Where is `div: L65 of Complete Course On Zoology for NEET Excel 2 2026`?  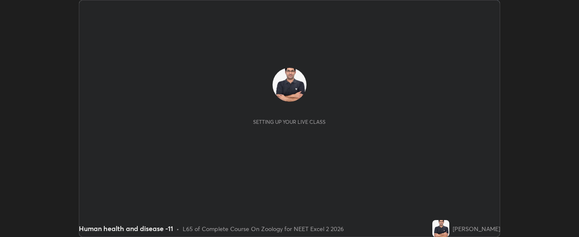
div: L65 of Complete Course On Zoology for NEET Excel 2 2026 is located at coordinates (263, 228).